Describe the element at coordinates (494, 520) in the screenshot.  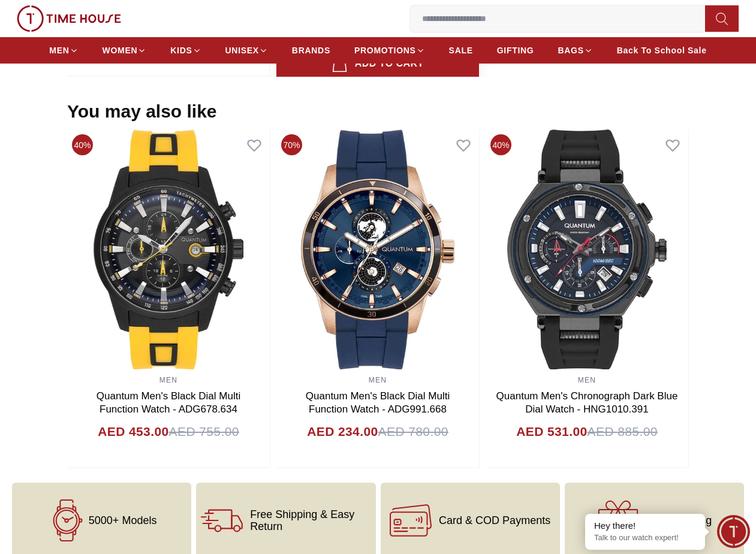
I see `span: Card & COD Payments` at that location.